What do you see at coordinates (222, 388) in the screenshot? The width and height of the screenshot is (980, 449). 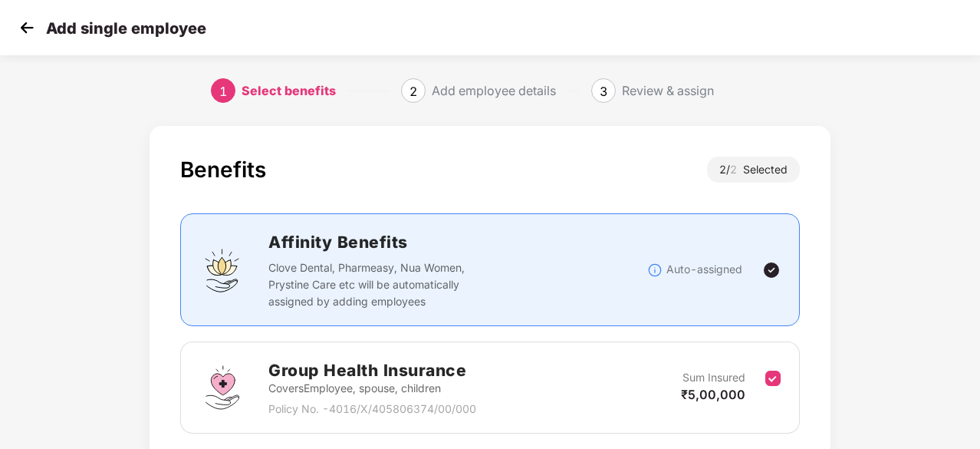 I see `img: svg+xml;base64,PHN2ZyBpZD0iR3JvdXBfSGVhbHRoX0luc3VyYW5jZSIgZGF0YS1uYW1lPSJHcm91cCBIZWFsdGggSW5zdX...` at bounding box center [222, 388].